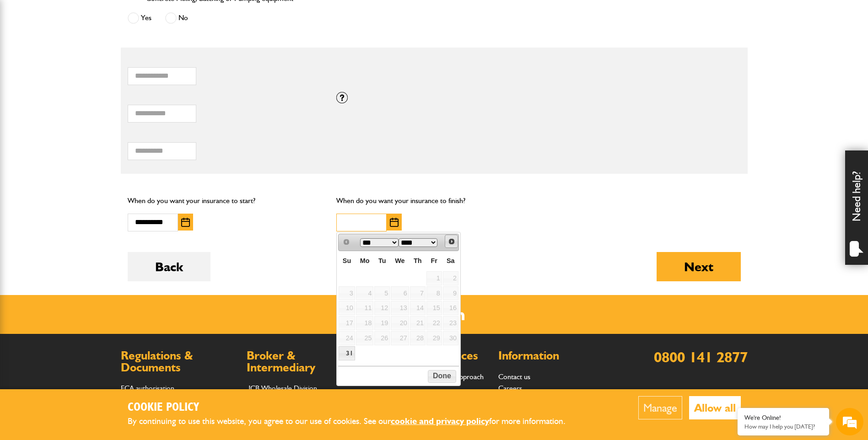 The width and height of the screenshot is (868, 440). What do you see at coordinates (225, 201) in the screenshot?
I see `p: When do you want your insurance to start?` at bounding box center [225, 201].